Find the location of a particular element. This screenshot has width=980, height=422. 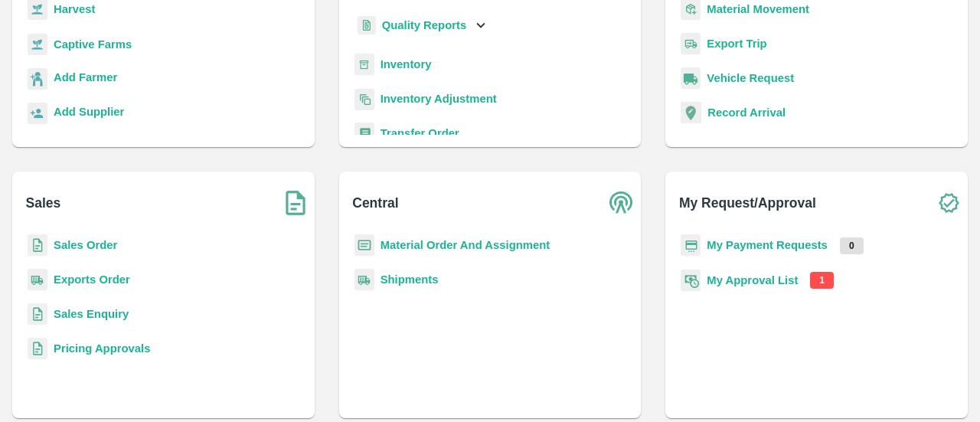

a: Sales Enquiry is located at coordinates (91, 314).